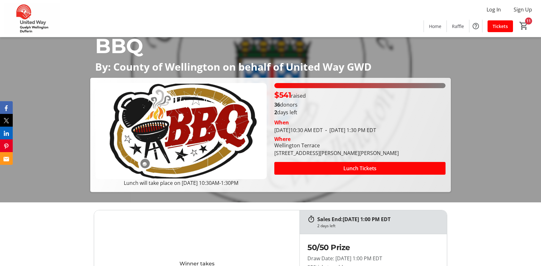 The height and width of the screenshot is (266, 541). I want to click on button: Help, so click(476, 26).